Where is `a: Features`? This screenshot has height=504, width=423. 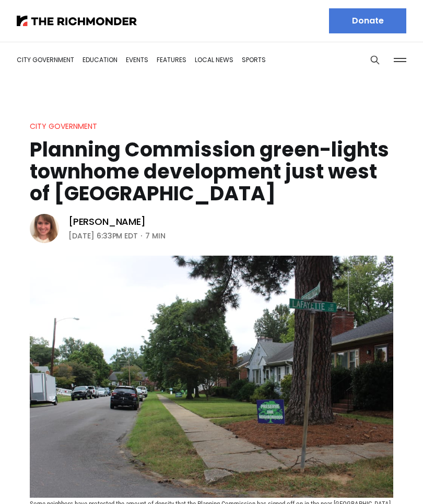 a: Features is located at coordinates (171, 60).